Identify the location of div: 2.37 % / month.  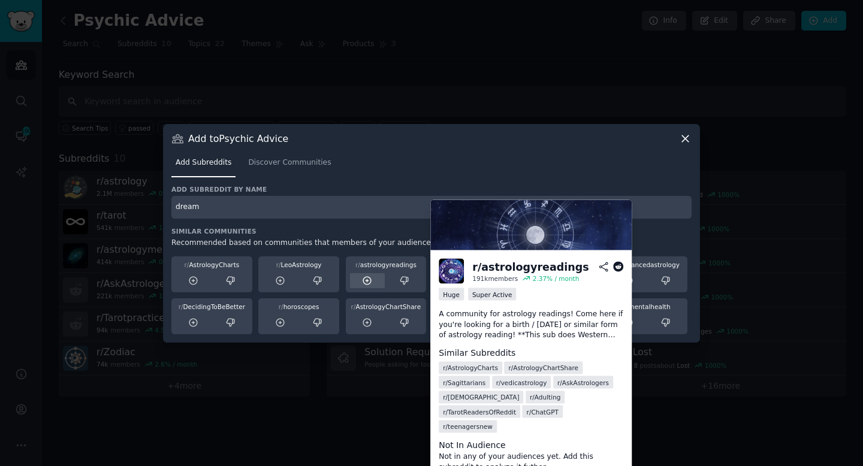
(556, 279).